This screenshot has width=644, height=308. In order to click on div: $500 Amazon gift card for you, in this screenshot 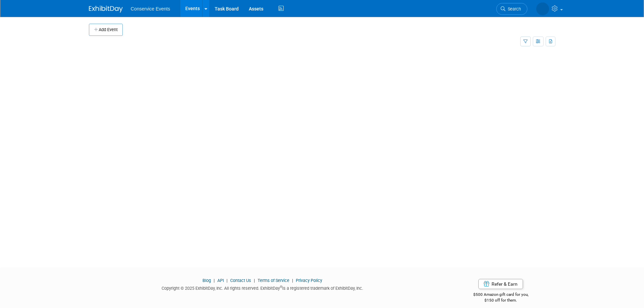, I will do `click(501, 296)`.